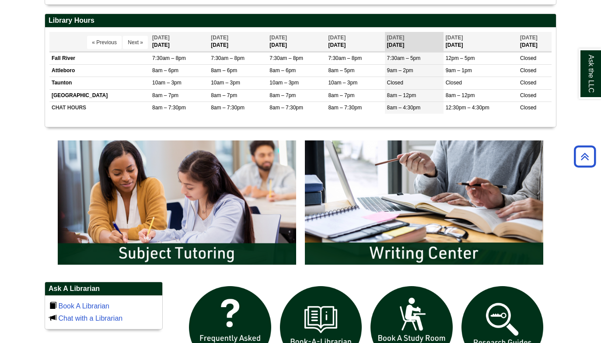 The height and width of the screenshot is (343, 601). I want to click on a: Chat with a Librarian, so click(90, 318).